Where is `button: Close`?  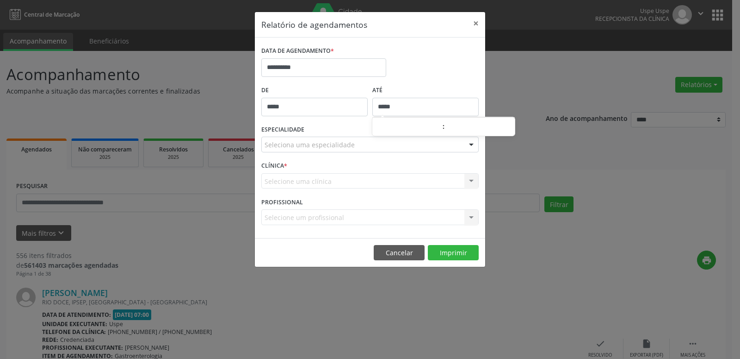
button: Close is located at coordinates (476, 23).